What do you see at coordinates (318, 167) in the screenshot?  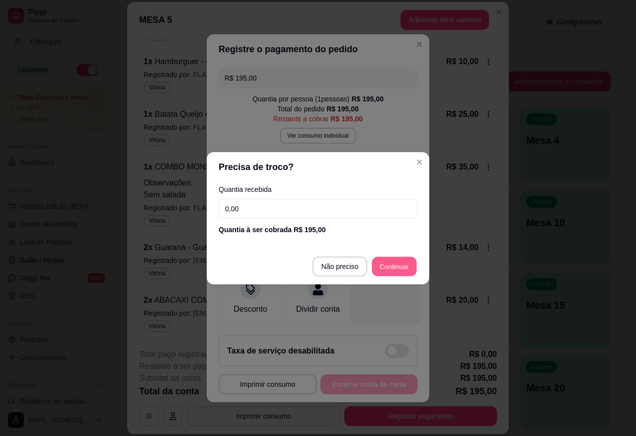 I see `header: Precisa de troco?` at bounding box center [318, 167].